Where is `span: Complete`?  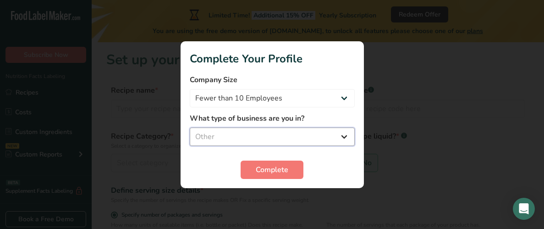
span: Complete is located at coordinates (272, 170).